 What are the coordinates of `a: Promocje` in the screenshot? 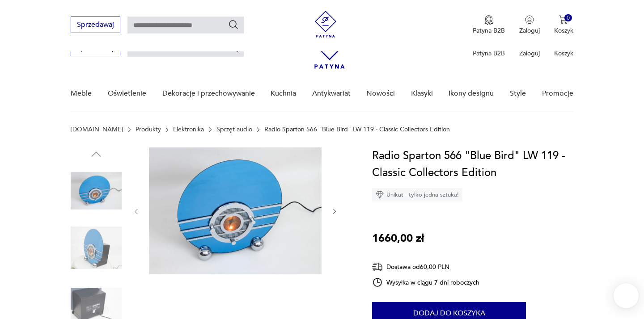 It's located at (557, 93).